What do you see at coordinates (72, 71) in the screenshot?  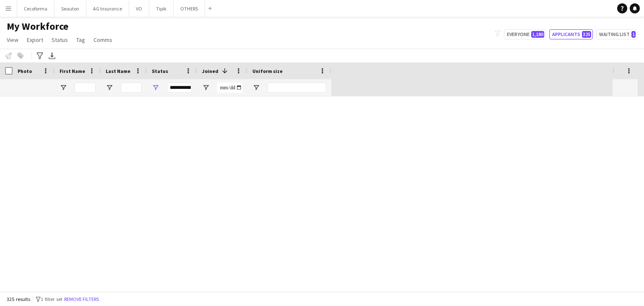 I see `span: First Name` at bounding box center [72, 71].